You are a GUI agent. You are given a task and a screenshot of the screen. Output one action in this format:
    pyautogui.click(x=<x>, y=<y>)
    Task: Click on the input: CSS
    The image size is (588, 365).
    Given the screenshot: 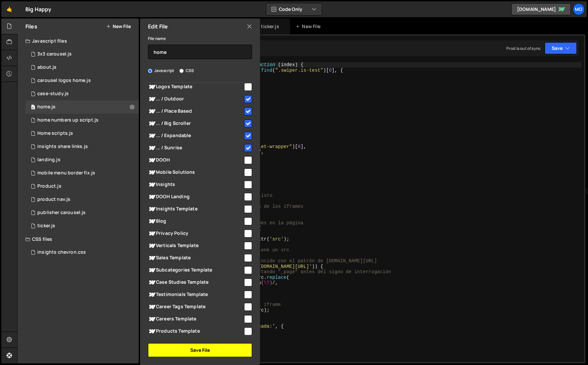 What is the action you would take?
    pyautogui.click(x=182, y=71)
    